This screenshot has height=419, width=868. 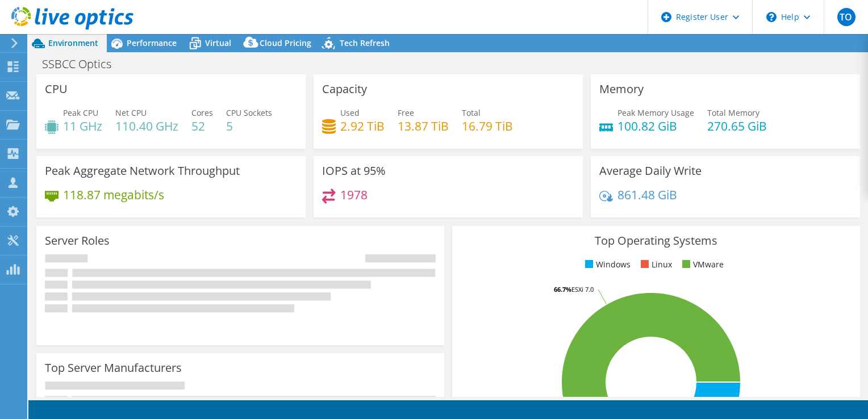 I want to click on span: TO, so click(x=847, y=17).